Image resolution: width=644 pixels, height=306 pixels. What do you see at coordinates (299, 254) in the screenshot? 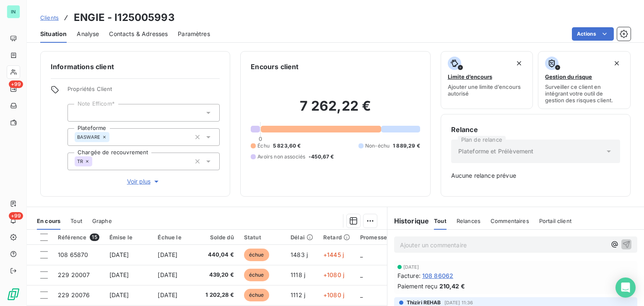
I see `span: 1483 j` at bounding box center [299, 254].